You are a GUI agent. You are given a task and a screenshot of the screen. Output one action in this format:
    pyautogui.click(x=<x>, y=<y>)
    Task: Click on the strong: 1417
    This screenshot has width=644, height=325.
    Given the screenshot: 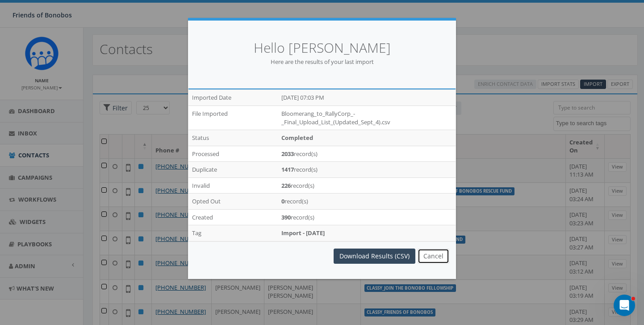 What is the action you would take?
    pyautogui.click(x=287, y=169)
    